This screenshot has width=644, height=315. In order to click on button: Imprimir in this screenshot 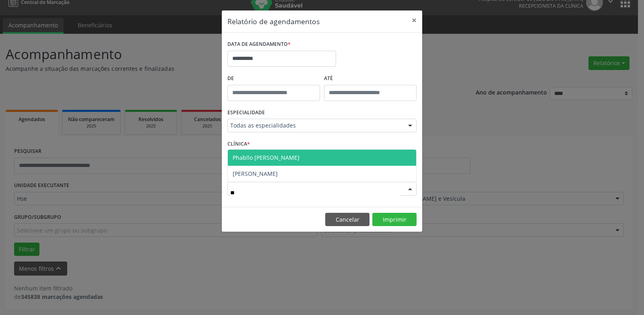, I will do `click(394, 220)`.